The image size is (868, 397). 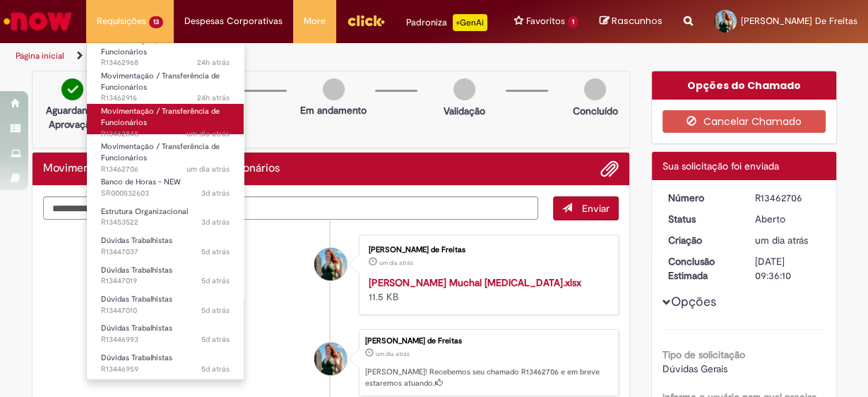 What do you see at coordinates (701, 269) in the screenshot?
I see `dt: Conclusão Estimada` at bounding box center [701, 269].